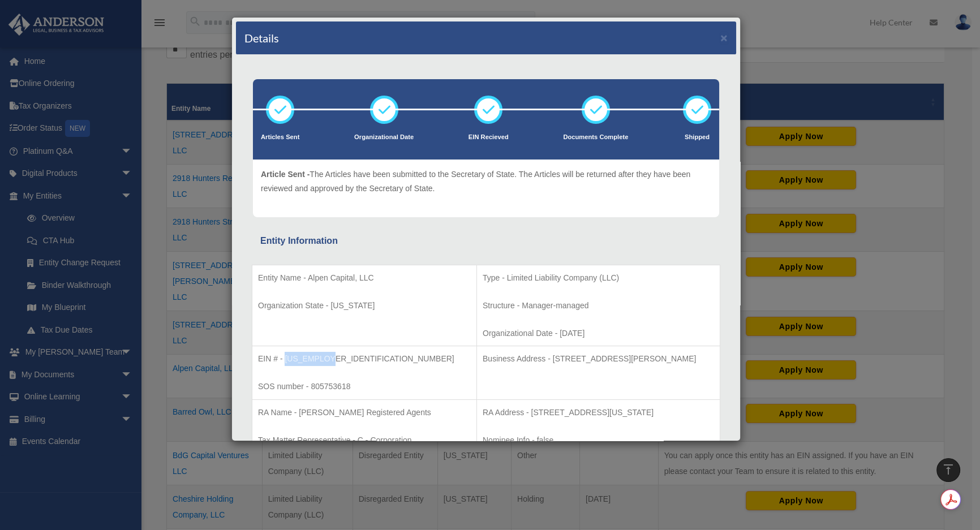 The width and height of the screenshot is (980, 530). What do you see at coordinates (595, 137) in the screenshot?
I see `p: Documents Complete` at bounding box center [595, 137].